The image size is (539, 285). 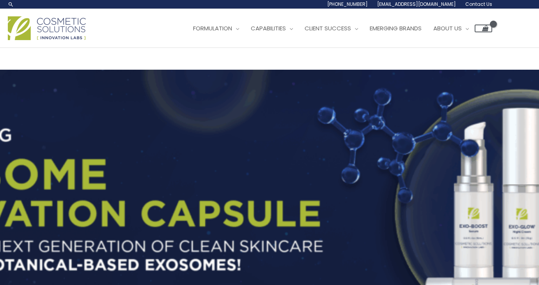 I want to click on span: About Us, so click(x=447, y=28).